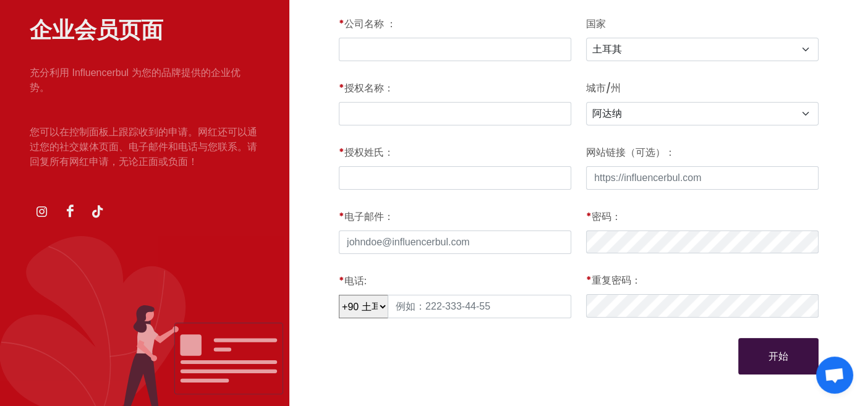 This screenshot has height=406, width=868. Describe the element at coordinates (778, 356) in the screenshot. I see `button: 开始` at that location.